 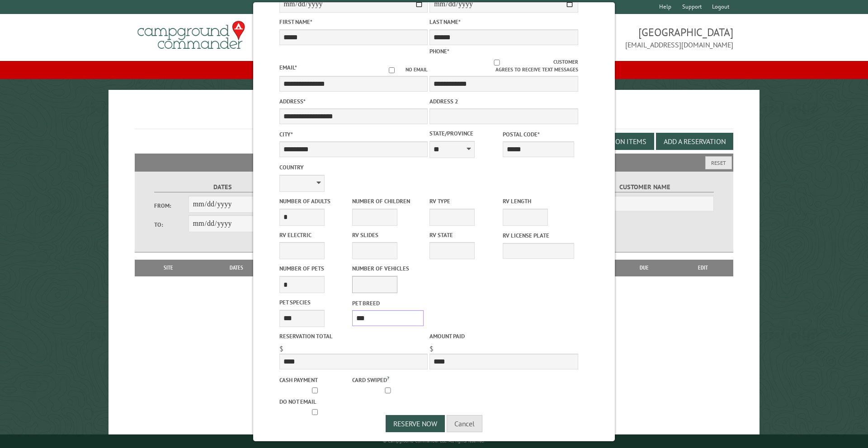 What do you see at coordinates (539, 235) in the screenshot?
I see `label: RV License Plate` at bounding box center [539, 235].